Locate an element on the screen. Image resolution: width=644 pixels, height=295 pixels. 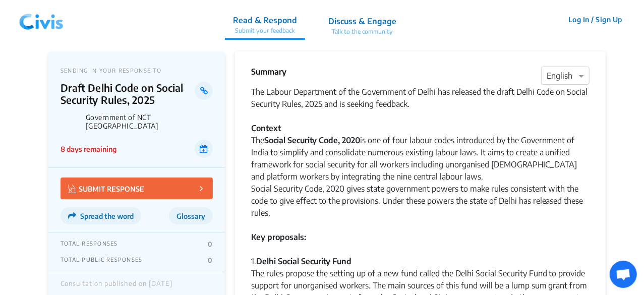
img: Government of NCT Delhi logo is located at coordinates (71, 121).